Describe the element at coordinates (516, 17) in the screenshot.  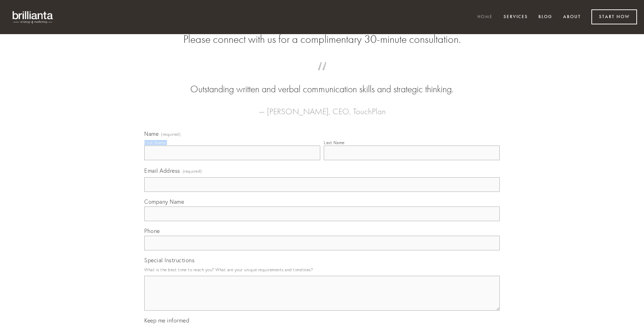
I see `a: Services` at that location.